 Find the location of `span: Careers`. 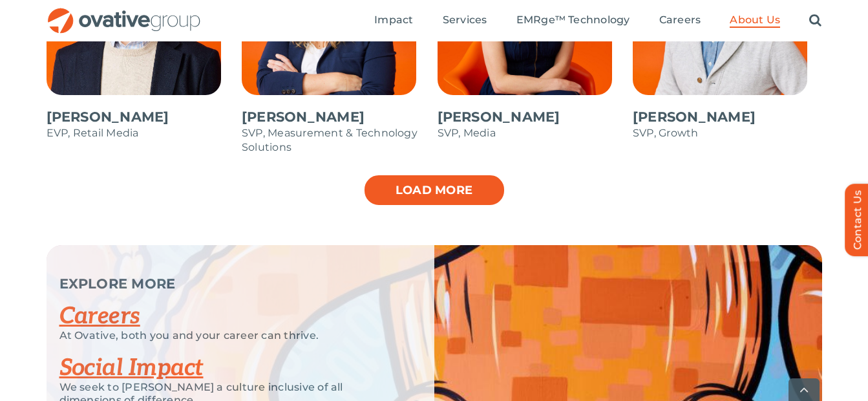

span: Careers is located at coordinates (680, 20).